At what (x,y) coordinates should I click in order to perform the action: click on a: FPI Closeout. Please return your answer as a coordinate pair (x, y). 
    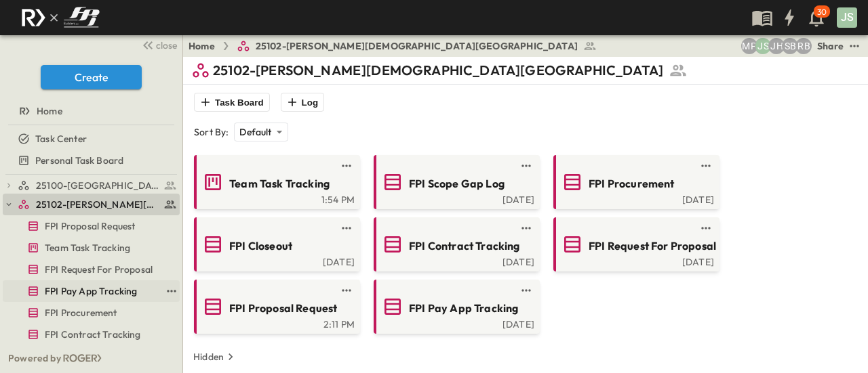
    Looking at the image, I should click on (275, 244).